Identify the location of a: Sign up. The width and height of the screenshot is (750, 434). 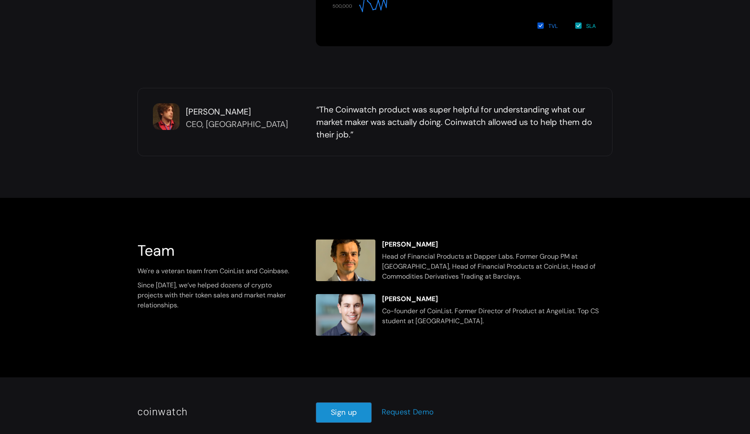
(344, 413).